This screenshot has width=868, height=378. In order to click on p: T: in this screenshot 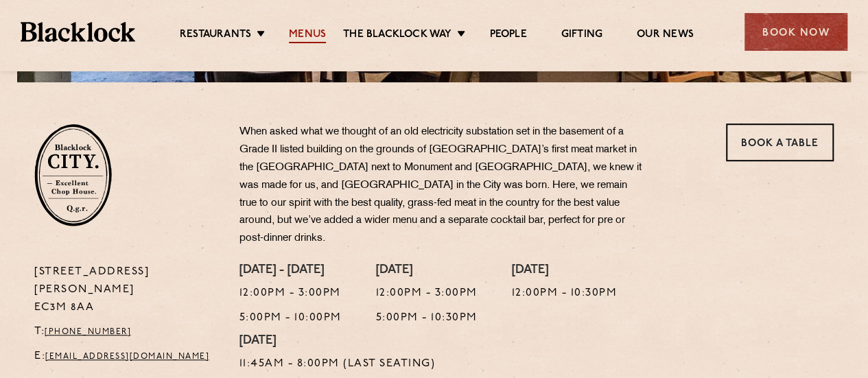, I will do `click(126, 332)`.